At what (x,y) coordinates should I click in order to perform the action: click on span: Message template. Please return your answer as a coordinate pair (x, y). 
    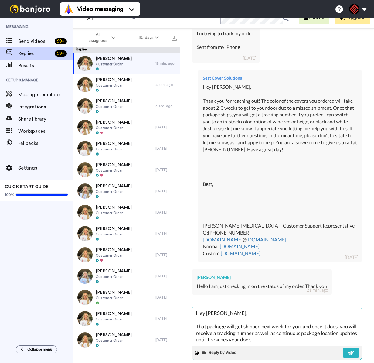
    Looking at the image, I should click on (46, 95).